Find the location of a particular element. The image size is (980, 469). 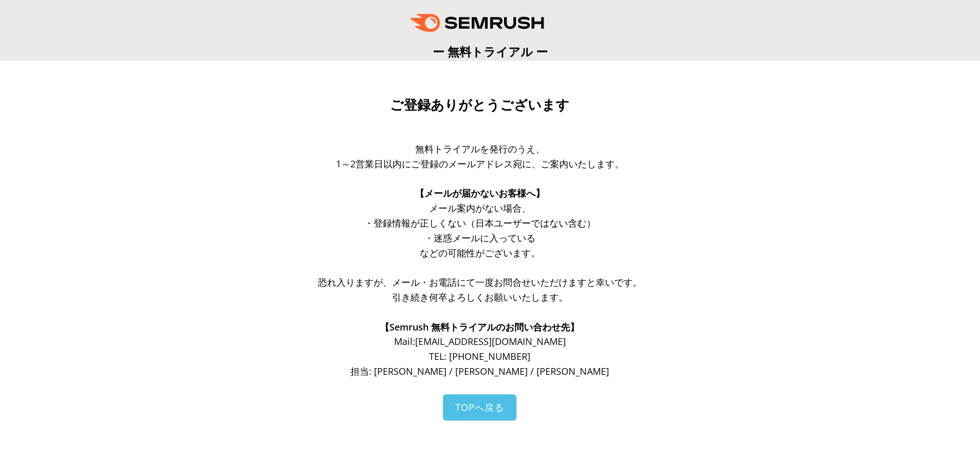

span: 1～2営業日以内にご登録のメールアドレス宛に、ご案内いたします。 is located at coordinates (480, 164).